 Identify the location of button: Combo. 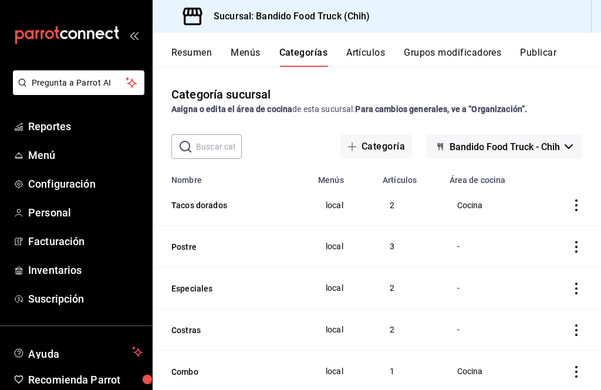
(230, 372).